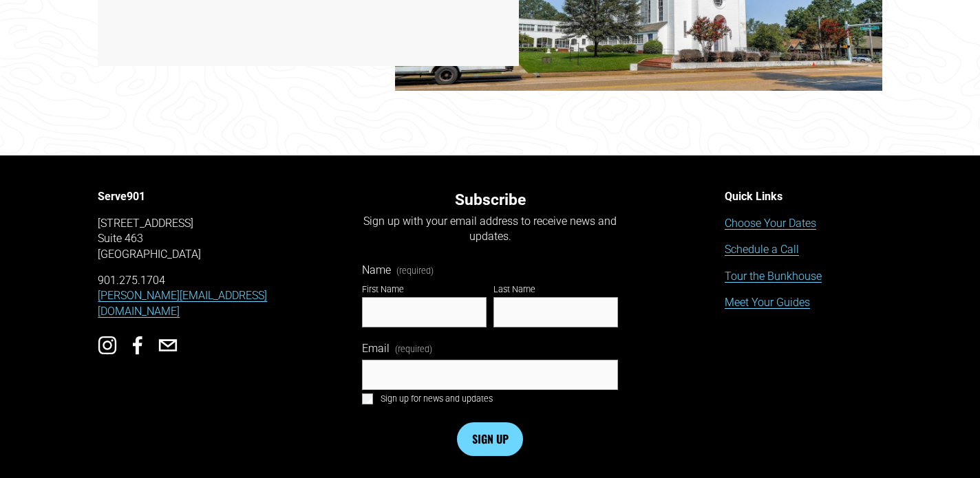 The height and width of the screenshot is (478, 980). What do you see at coordinates (768, 303) in the screenshot?
I see `a: Meet Your Guides` at bounding box center [768, 303].